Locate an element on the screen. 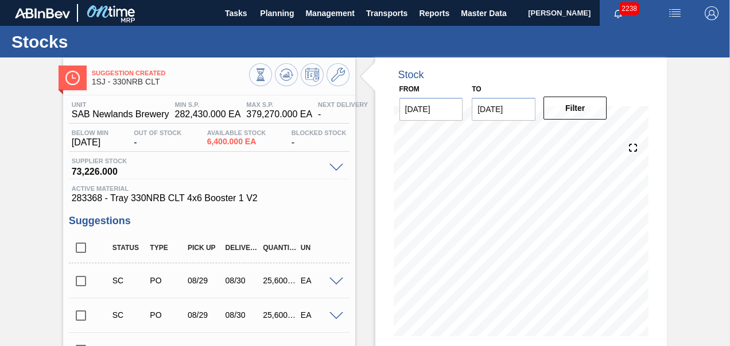 This screenshot has height=346, width=730. div: Pick up is located at coordinates (205, 247).